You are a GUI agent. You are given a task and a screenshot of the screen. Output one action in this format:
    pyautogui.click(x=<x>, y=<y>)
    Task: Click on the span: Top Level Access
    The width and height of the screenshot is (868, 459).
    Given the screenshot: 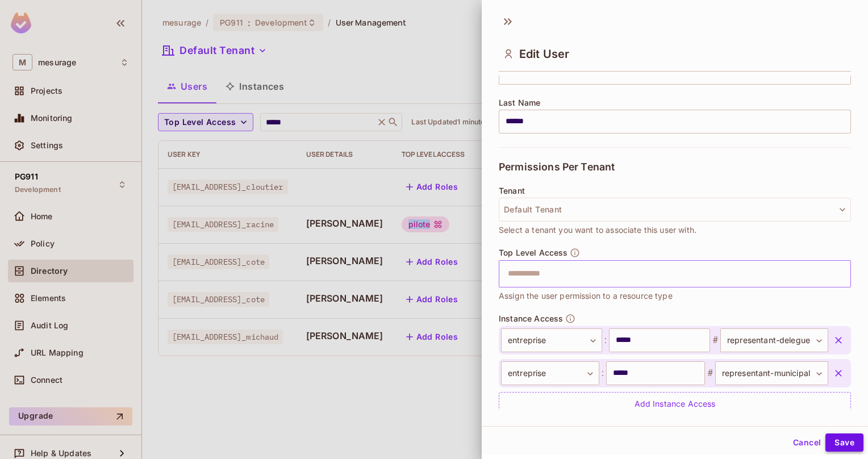 What is the action you would take?
    pyautogui.click(x=533, y=253)
    